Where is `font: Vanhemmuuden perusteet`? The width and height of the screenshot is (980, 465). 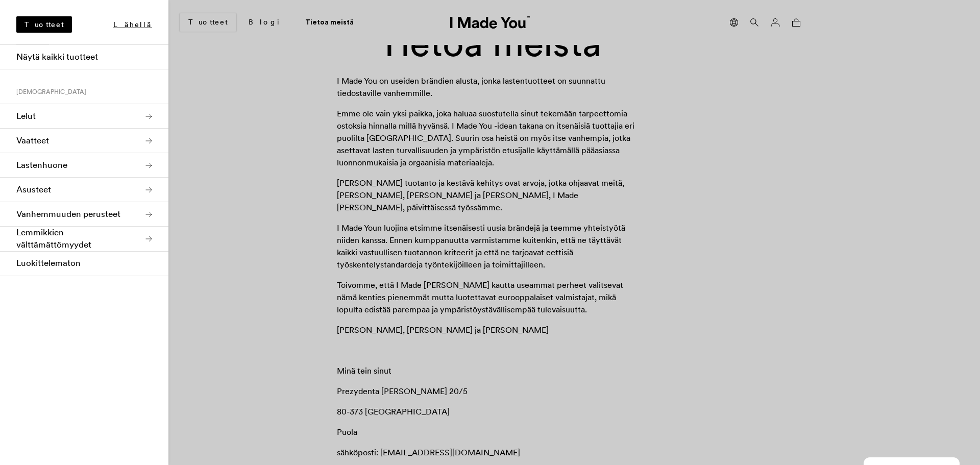
font: Vanhemmuuden perusteet is located at coordinates (68, 214).